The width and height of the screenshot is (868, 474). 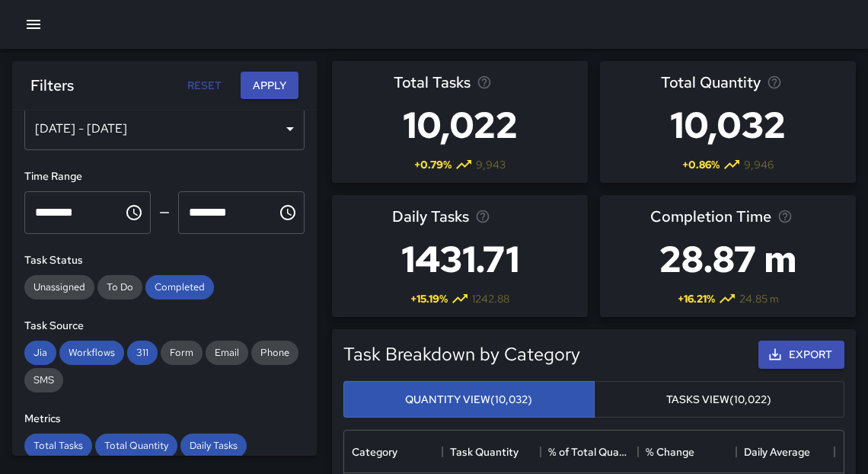 I want to click on svg: Total number of tasks in the selected period, compared to the previous period., so click(x=484, y=82).